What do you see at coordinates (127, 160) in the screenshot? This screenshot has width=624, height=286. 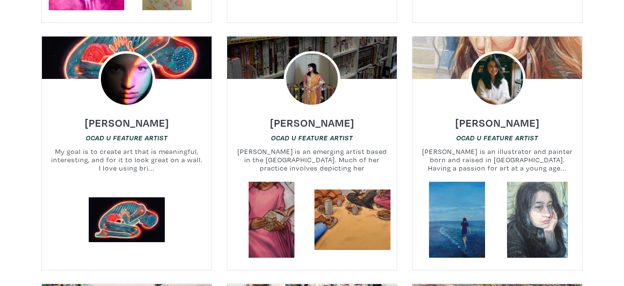 I see `small: My goal is to create art that is meaningful, interesting, and for it to look great on a wall. I l...` at bounding box center [127, 160].